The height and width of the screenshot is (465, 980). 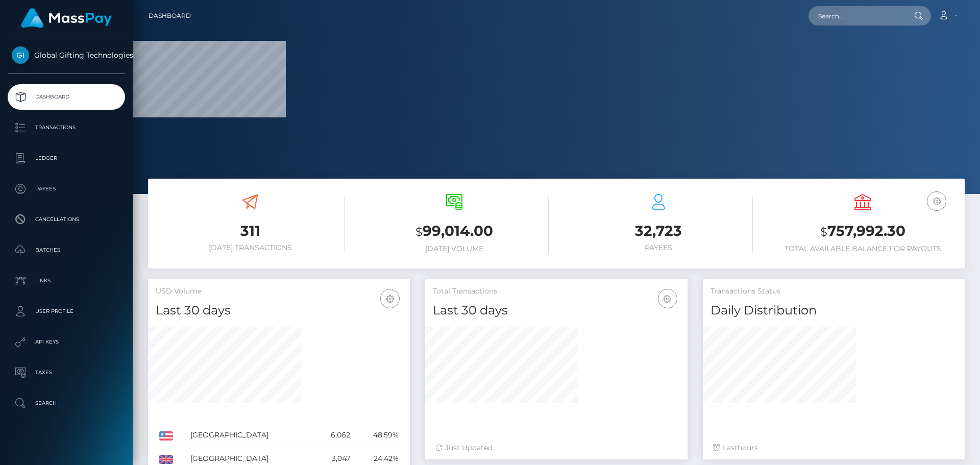 What do you see at coordinates (863, 231) in the screenshot?
I see `h3: 757,992.30` at bounding box center [863, 231].